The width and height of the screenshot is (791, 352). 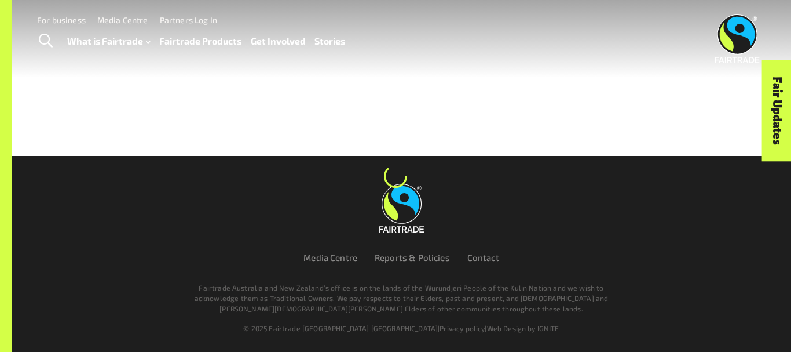 What do you see at coordinates (108, 41) in the screenshot?
I see `a: What is Fairtrade` at bounding box center [108, 41].